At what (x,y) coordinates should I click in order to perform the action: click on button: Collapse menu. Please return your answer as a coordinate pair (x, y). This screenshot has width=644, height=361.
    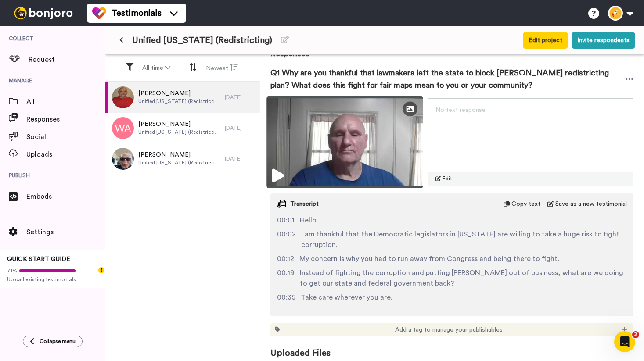
    Looking at the image, I should click on (53, 341).